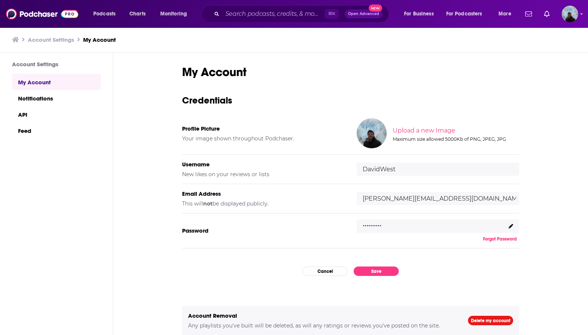 Image resolution: width=588 pixels, height=335 pixels. Describe the element at coordinates (263, 204) in the screenshot. I see `h5: This will be displayed publicly.` at that location.